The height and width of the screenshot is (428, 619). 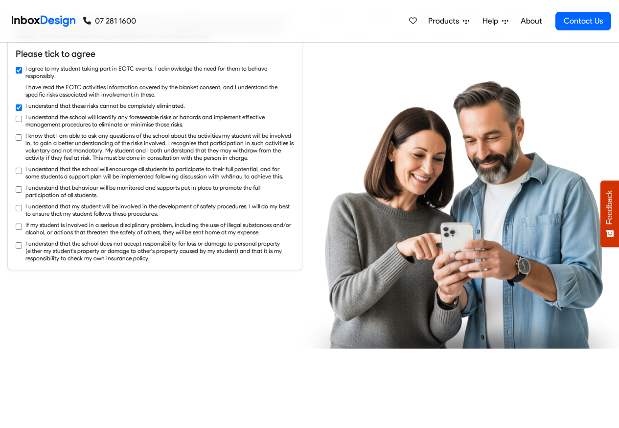 I want to click on label: I have read the EOTC activities information covered by the blanket consent, and I understand the ..., so click(x=160, y=91).